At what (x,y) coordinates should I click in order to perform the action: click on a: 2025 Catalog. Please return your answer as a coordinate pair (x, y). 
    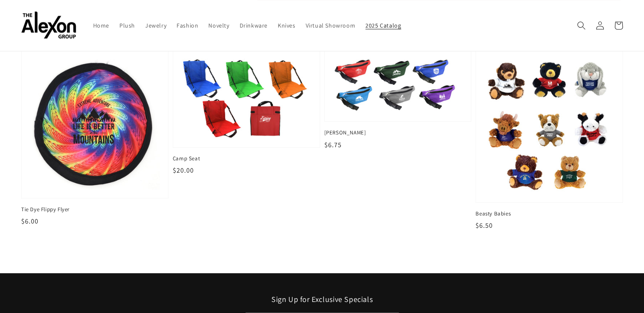
    Looking at the image, I should click on (383, 26).